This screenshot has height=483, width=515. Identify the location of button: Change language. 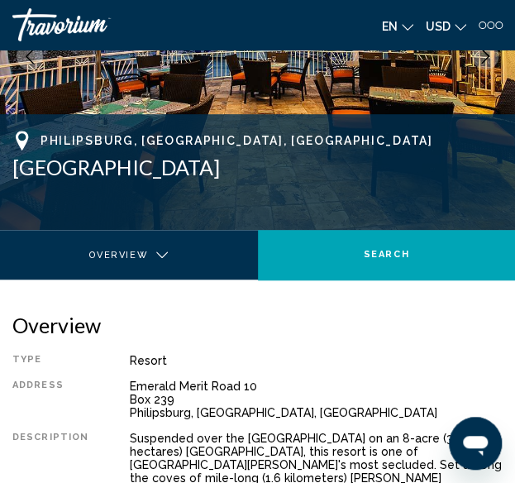
(398, 26).